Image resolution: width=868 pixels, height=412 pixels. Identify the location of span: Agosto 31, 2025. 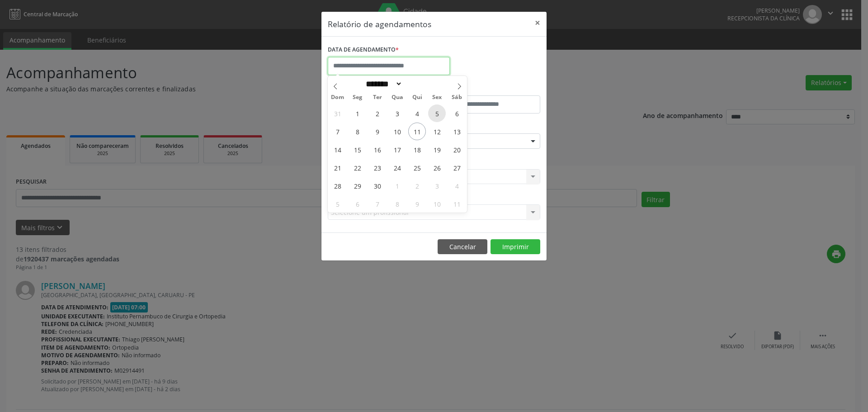
(337, 113).